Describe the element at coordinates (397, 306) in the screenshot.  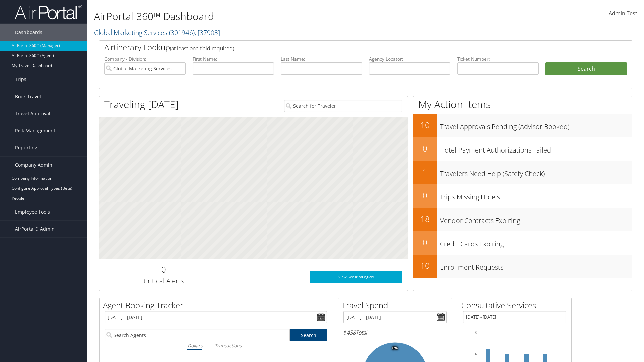
I see `h2: Travel Spend` at that location.